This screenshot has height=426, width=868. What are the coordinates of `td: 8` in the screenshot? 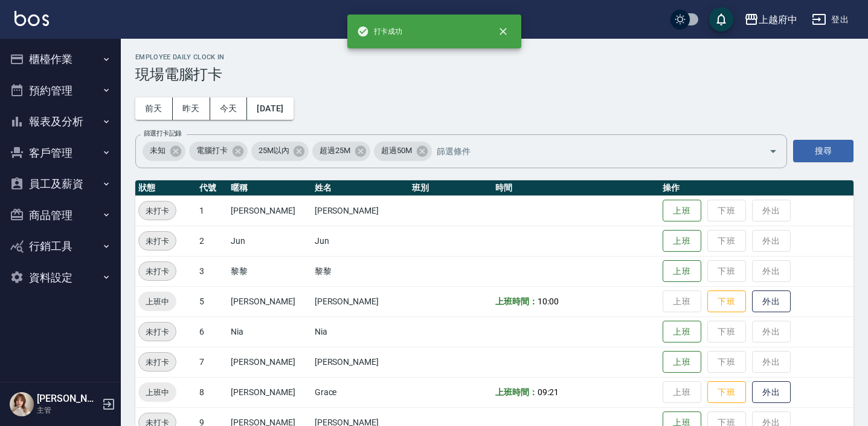 It's located at (212, 392).